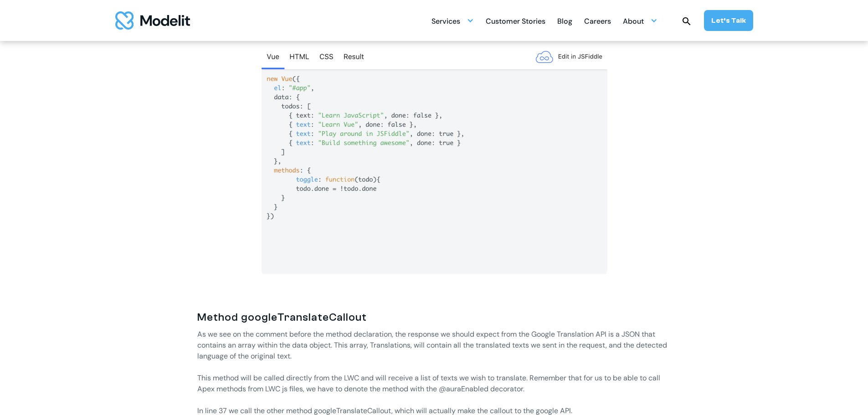 This screenshot has width=868, height=415. I want to click on a: Careers, so click(597, 20).